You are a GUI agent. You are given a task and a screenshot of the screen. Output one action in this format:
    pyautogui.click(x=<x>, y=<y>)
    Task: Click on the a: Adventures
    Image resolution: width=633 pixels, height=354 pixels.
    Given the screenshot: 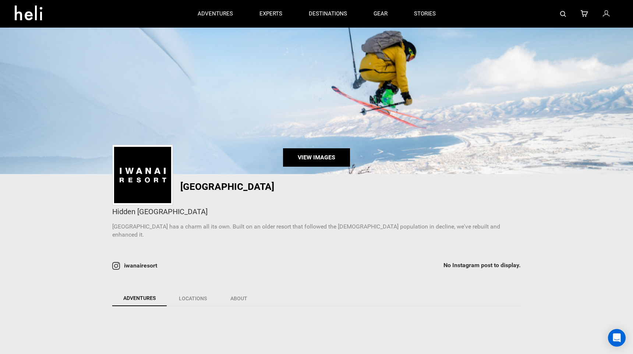 What is the action you would take?
    pyautogui.click(x=140, y=299)
    